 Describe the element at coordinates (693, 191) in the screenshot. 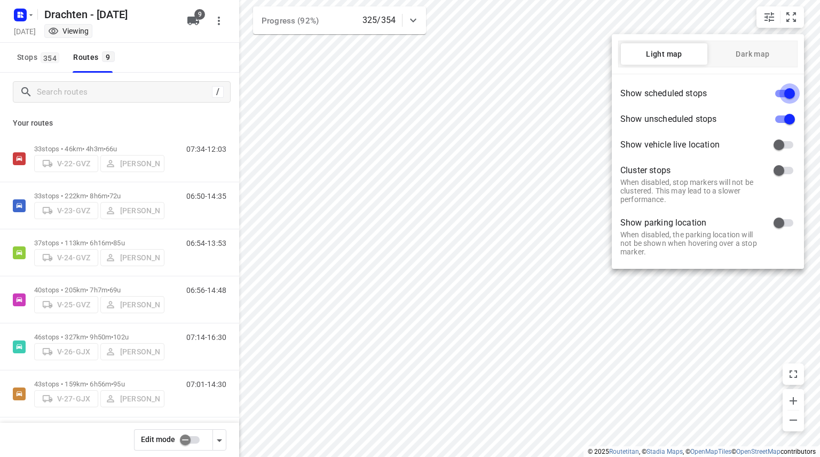

I see `p: When disabled, stop markers will not be clustered. This may lead to a slower performance.` at that location.